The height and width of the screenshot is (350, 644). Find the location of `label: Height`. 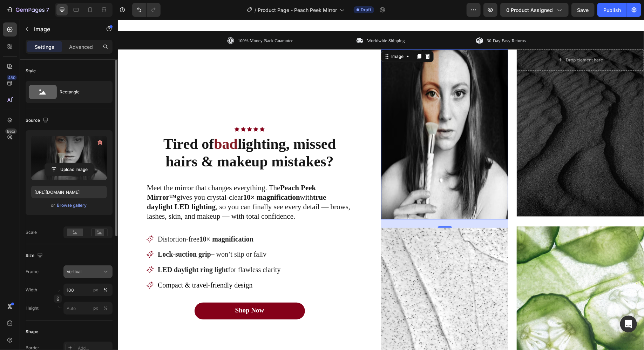

label: Height is located at coordinates (32, 308).